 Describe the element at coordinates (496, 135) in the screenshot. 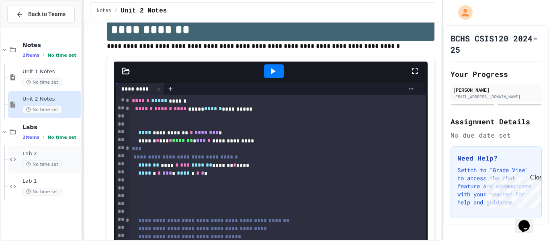

I see `div: No due date set` at that location.